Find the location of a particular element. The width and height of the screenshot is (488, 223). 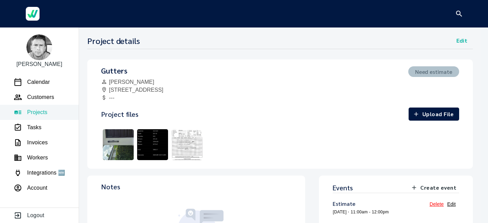

a: Projects is located at coordinates (31, 112).